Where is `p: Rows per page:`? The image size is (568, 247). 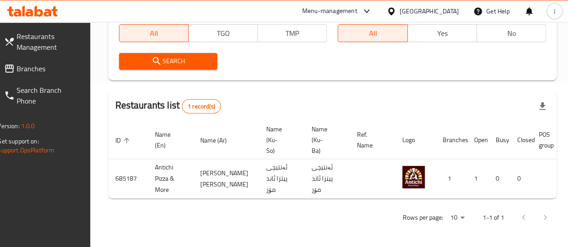
p: Rows per page: is located at coordinates (422, 218).